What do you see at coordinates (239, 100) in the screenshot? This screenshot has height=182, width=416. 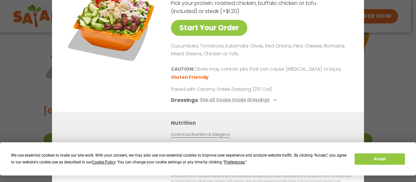 I see `button: See all house made dressings` at bounding box center [239, 100].